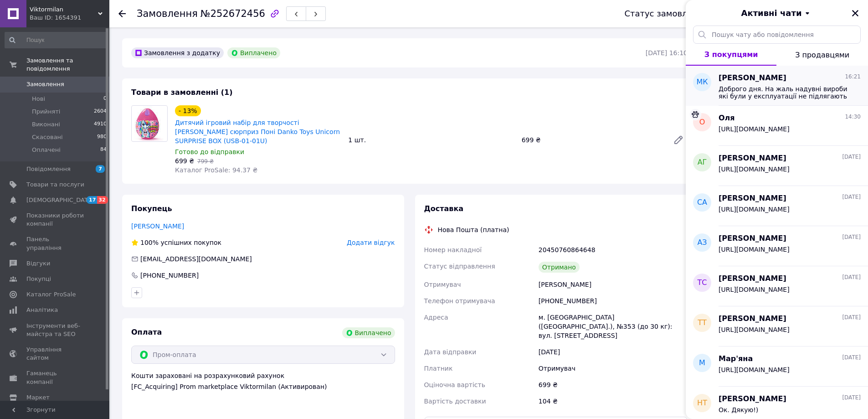 The height and width of the screenshot is (419, 868). What do you see at coordinates (263, 386) in the screenshot?
I see `div: [FC_Acquiring] Prom marketplace Viktormilan (Активирован)` at bounding box center [263, 386].